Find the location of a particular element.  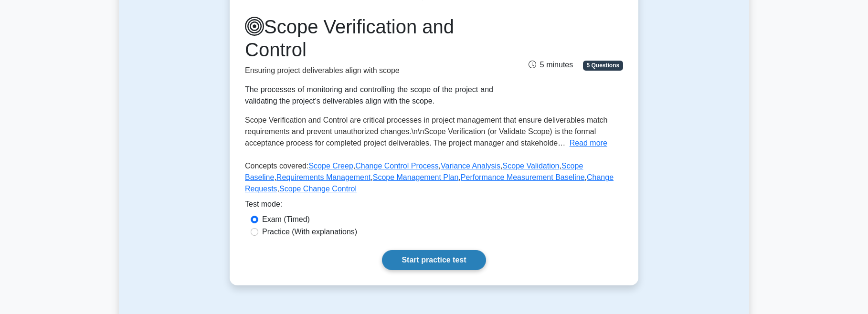

label: Exam (Timed) is located at coordinates (286, 220).